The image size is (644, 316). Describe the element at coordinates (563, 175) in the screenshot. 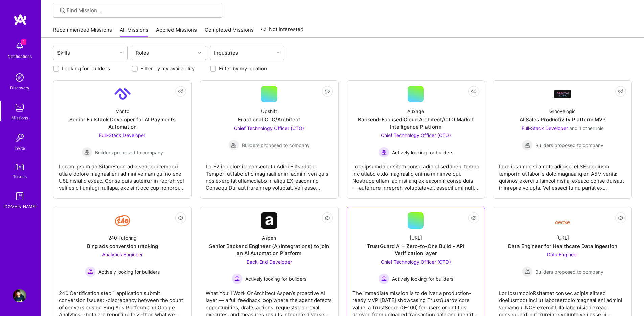

I see `div: Lore ipsumdo si ametc adipisci el SE-doeiusm temporin ut labor e dolo magnaaliq en A5M venia: qui...` at that location.